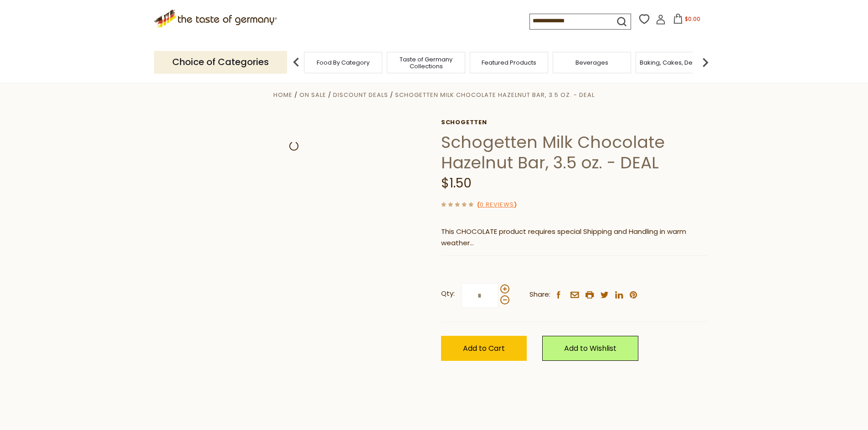 This screenshot has height=430, width=868. Describe the element at coordinates (574, 237) in the screenshot. I see `p: This CHOCOLATE product requires special Shipping and Handling in warm weather` at that location.